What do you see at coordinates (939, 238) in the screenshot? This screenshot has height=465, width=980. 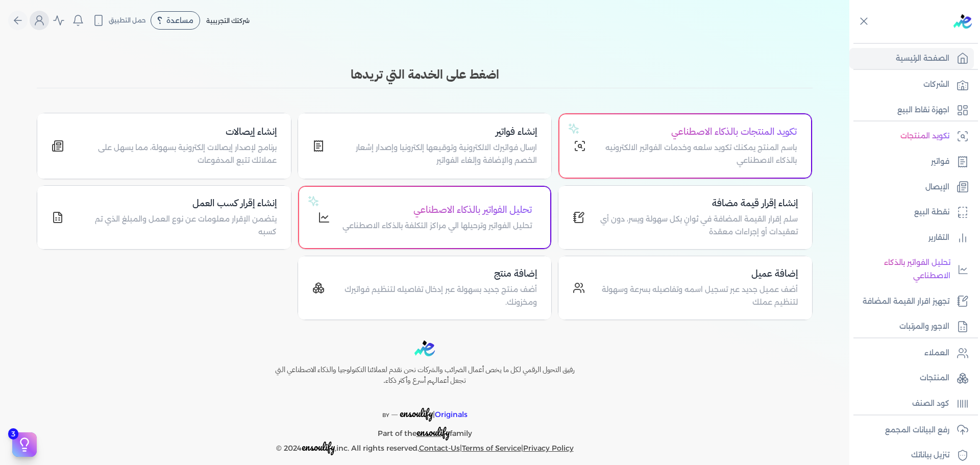 I see `p: التقارير` at bounding box center [939, 238].